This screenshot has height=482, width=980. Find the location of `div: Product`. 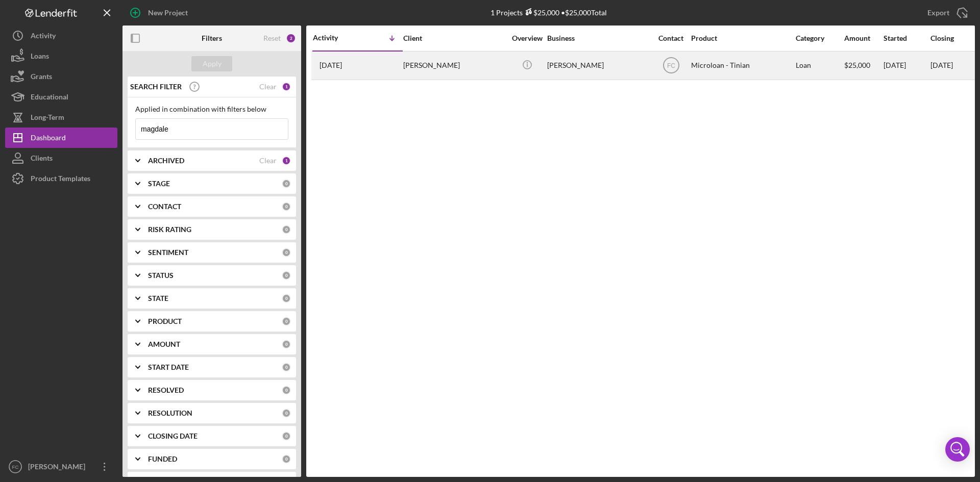

div: Product is located at coordinates (742, 38).